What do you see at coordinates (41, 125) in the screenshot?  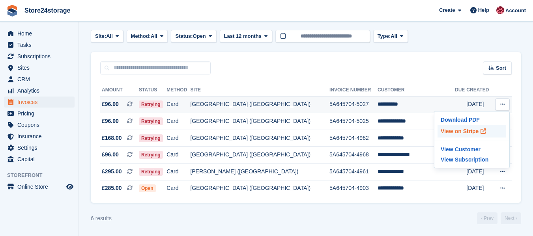 I see `span: Coupons` at bounding box center [41, 125].